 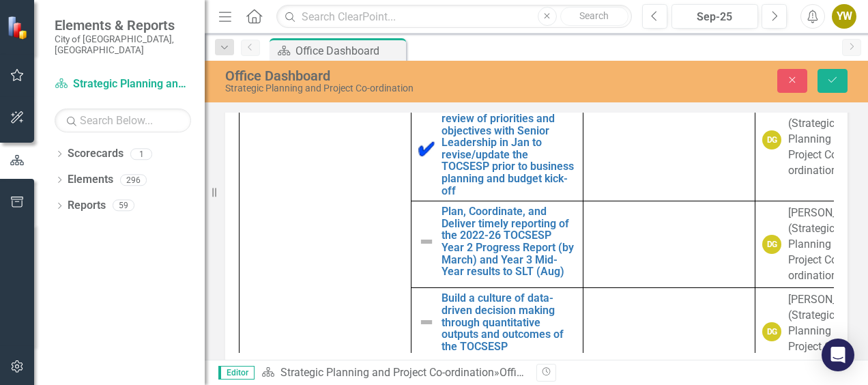 What do you see at coordinates (133, 179) in the screenshot?
I see `div: 296` at bounding box center [133, 179].